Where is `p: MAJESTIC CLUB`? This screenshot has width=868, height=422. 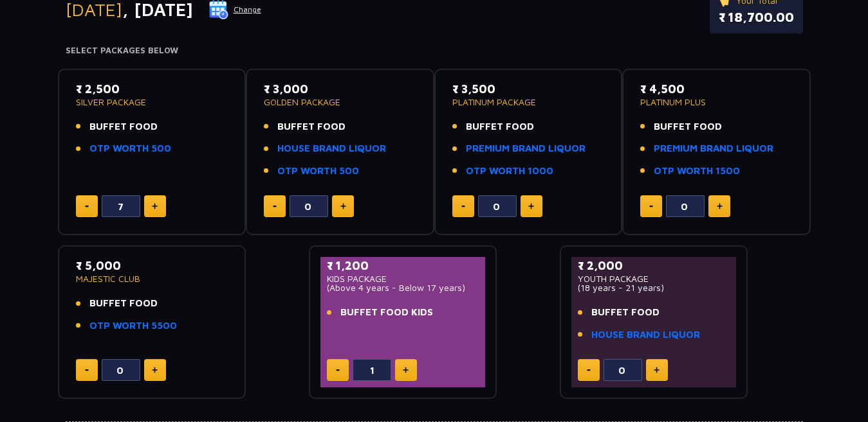 p: MAJESTIC CLUB is located at coordinates (152, 279).